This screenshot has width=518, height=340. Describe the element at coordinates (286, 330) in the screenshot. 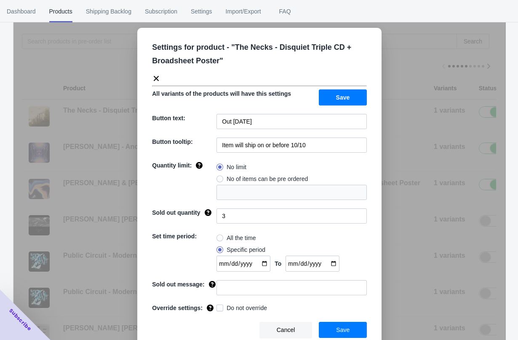

I see `span: Cancel` at that location.